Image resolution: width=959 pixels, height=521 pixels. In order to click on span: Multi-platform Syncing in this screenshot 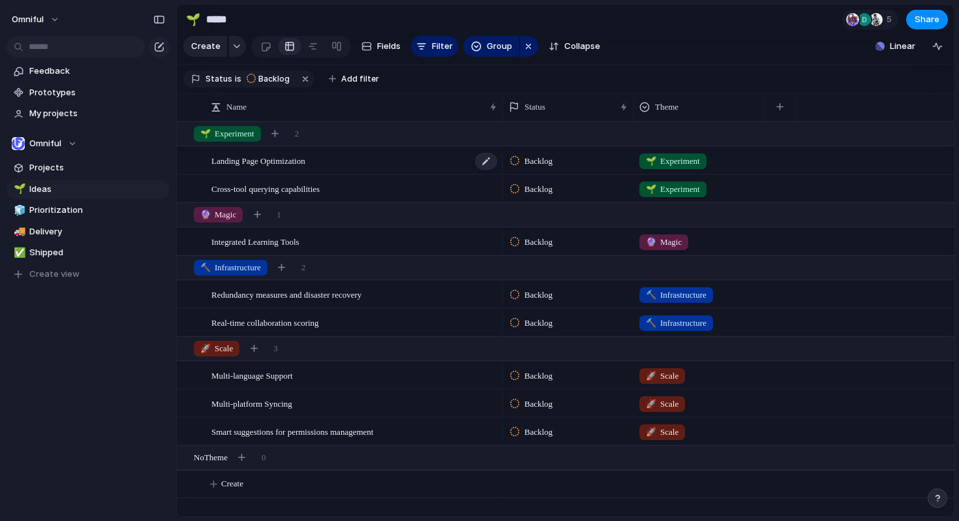, I will do `click(252, 403)`.